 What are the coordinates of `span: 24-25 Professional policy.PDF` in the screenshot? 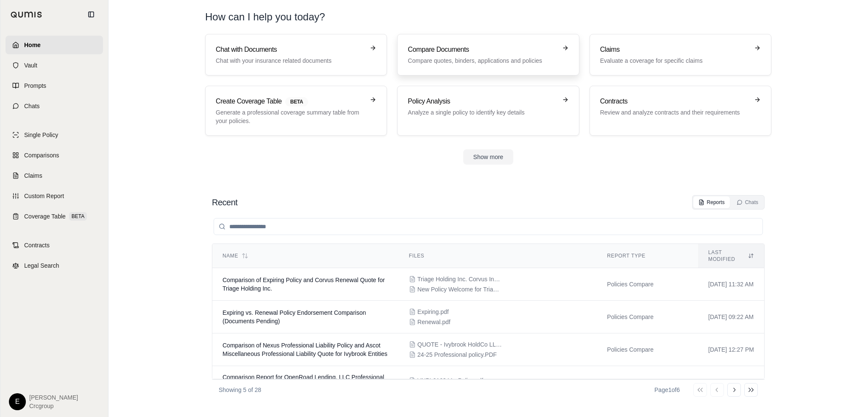 It's located at (457, 355).